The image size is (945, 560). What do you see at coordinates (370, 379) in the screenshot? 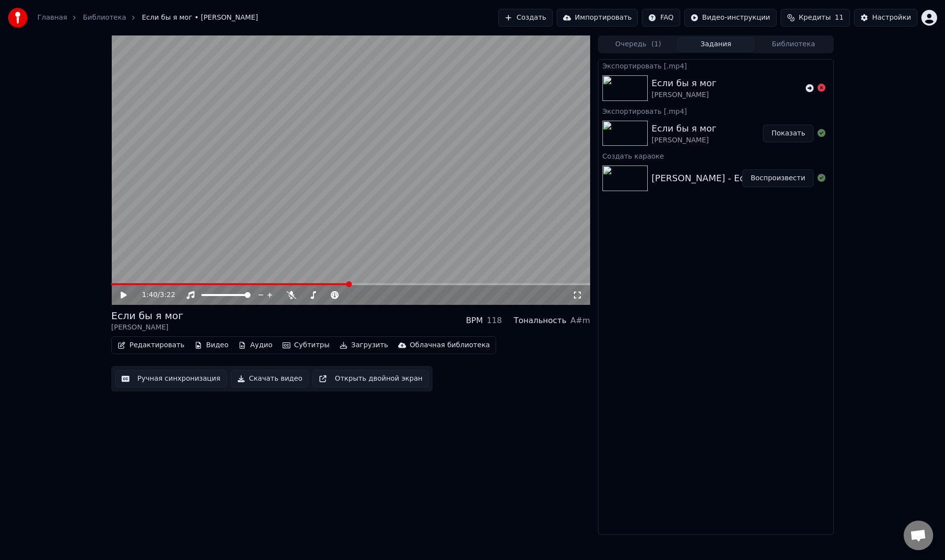
I see `button: Открыть двойной экран` at bounding box center [370, 379].